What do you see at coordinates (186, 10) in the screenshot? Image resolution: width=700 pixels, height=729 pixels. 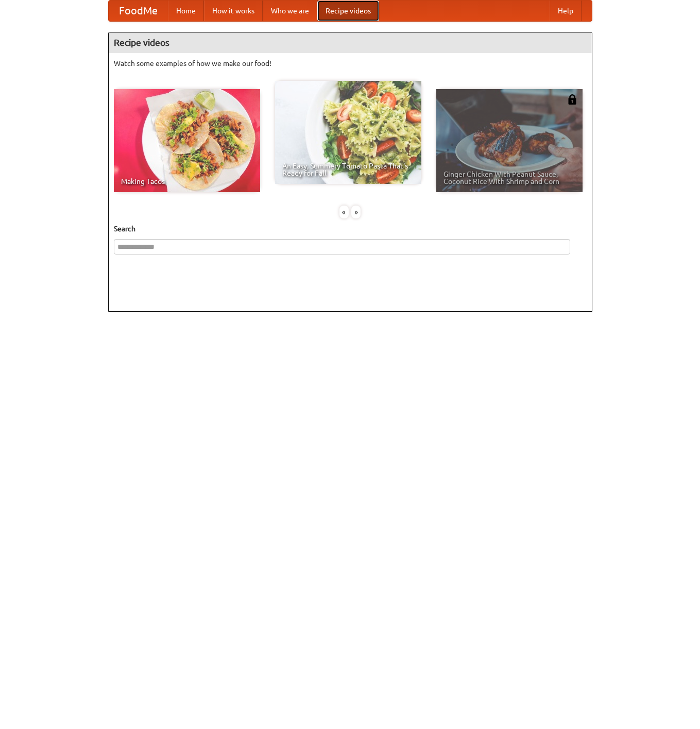 I see `a: Home` at bounding box center [186, 10].